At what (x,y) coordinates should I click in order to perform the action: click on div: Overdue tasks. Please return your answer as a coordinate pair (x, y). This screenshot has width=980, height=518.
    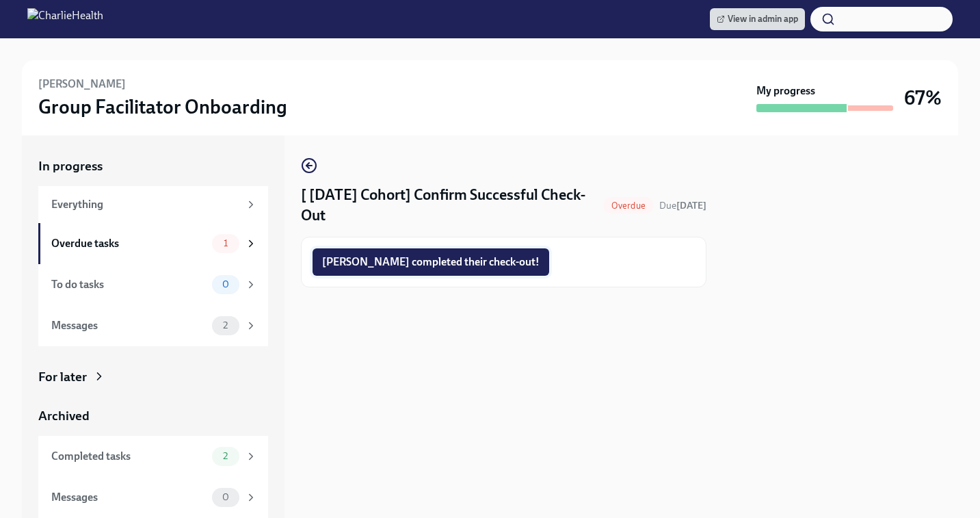
    Looking at the image, I should click on (129, 243).